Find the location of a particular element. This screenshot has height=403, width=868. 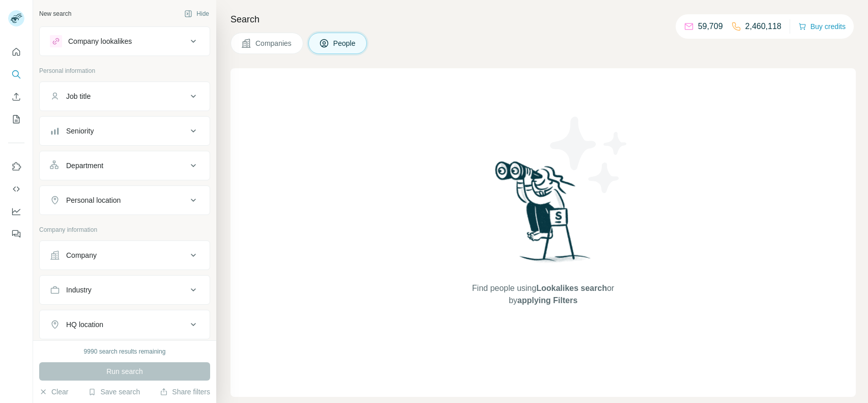

button: Quick start is located at coordinates (16, 52).